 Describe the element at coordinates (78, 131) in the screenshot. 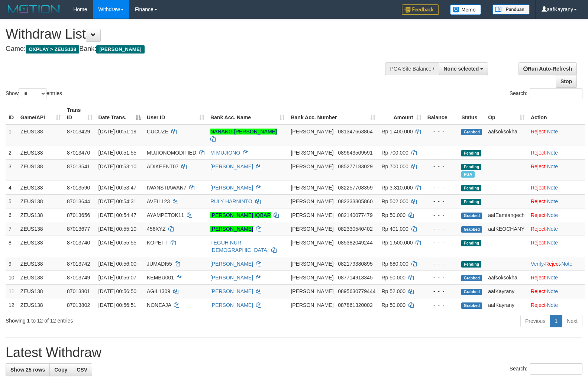

I see `span: 87013429` at that location.